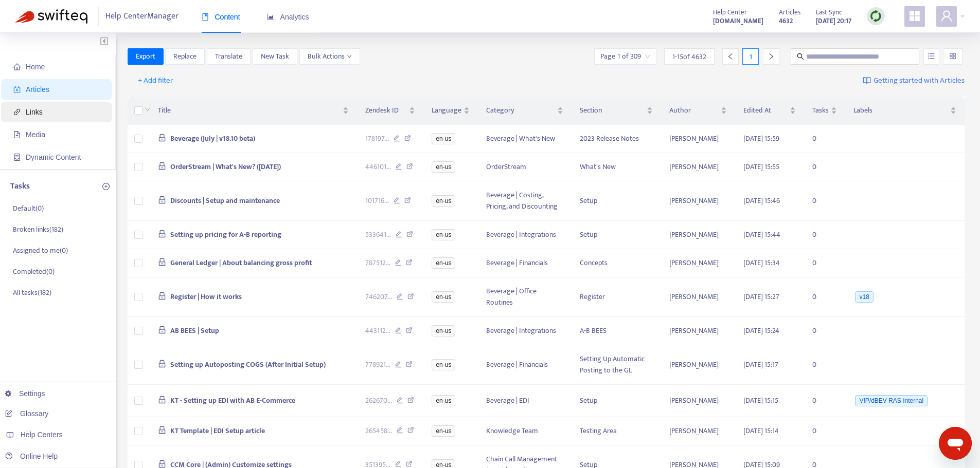 The image size is (980, 468). Describe the element at coordinates (221, 17) in the screenshot. I see `span: Content` at that location.